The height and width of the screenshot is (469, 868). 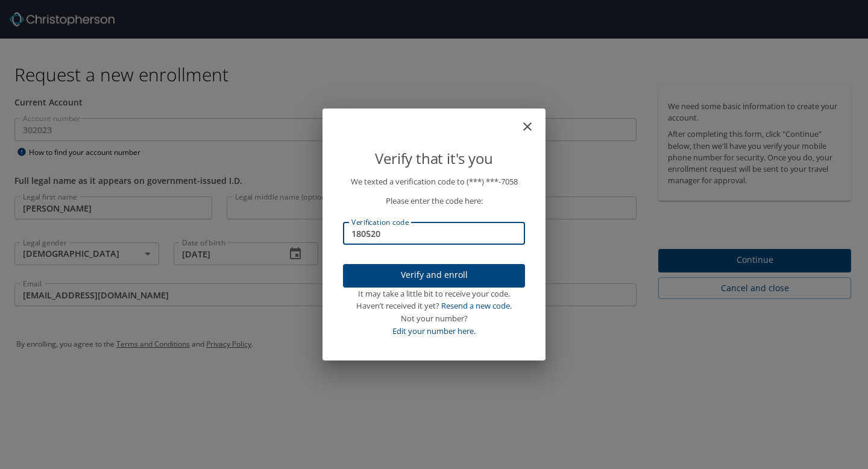 What do you see at coordinates (434, 331) in the screenshot?
I see `a: Edit your number here.` at bounding box center [434, 331].